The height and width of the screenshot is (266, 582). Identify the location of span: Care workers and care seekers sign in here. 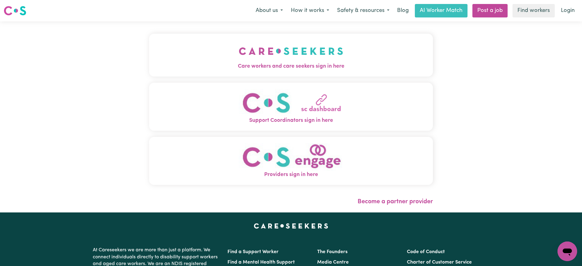
(291, 66).